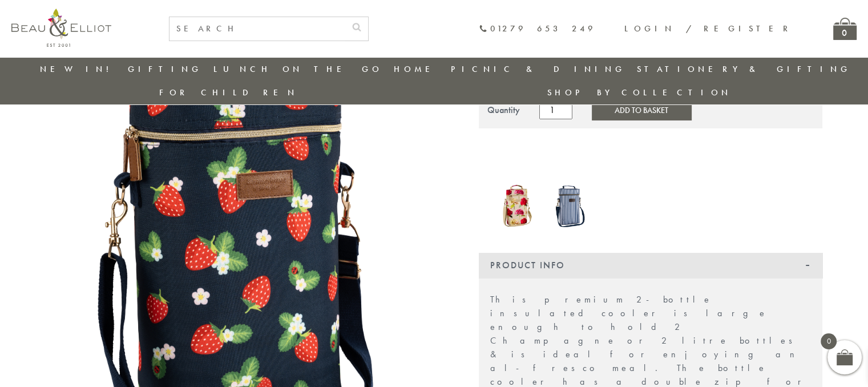  What do you see at coordinates (651, 265) in the screenshot?
I see `div: Product Info` at bounding box center [651, 265].